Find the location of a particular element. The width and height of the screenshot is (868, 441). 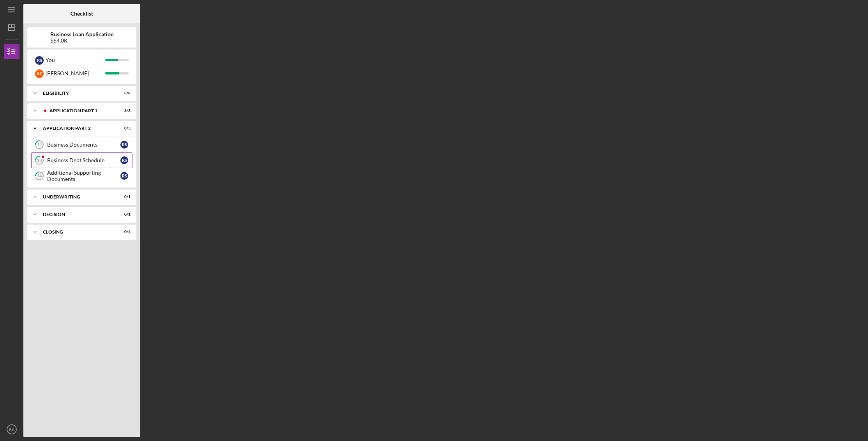

div: You is located at coordinates (75, 60).